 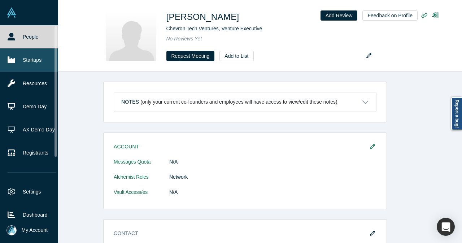 I want to click on button: Feedback on Profile, so click(x=390, y=16).